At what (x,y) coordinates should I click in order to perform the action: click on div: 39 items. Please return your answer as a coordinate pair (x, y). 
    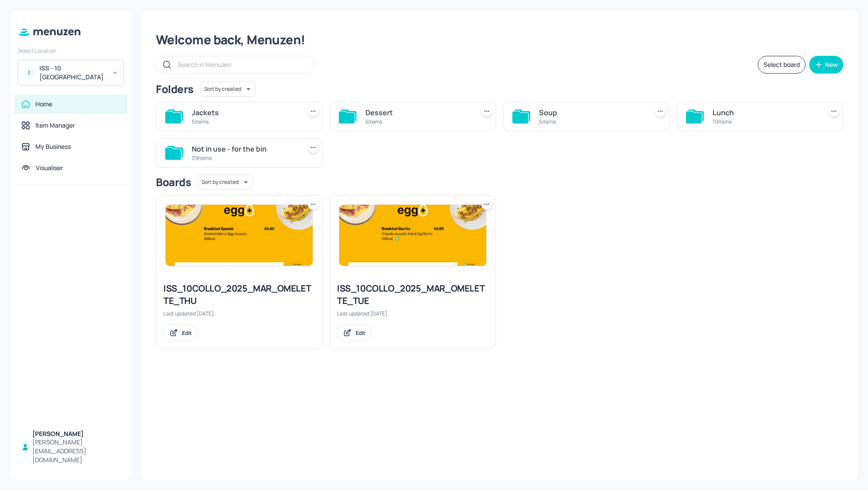
    Looking at the image, I should click on (244, 158).